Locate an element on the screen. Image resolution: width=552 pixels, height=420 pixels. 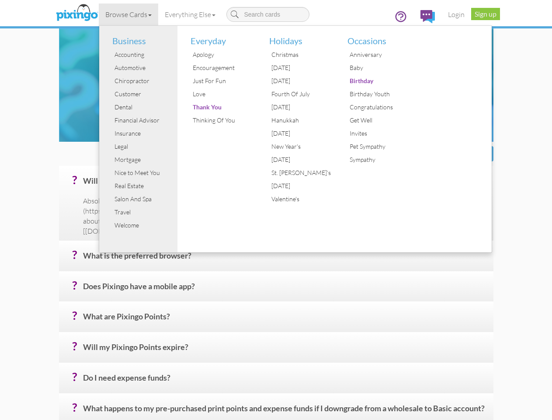
div: New Year's is located at coordinates (302, 146).